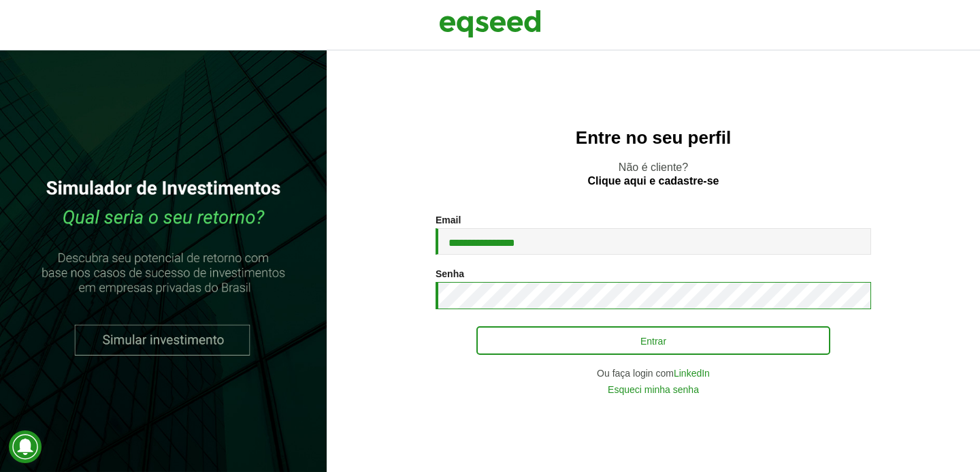 The image size is (980, 472). What do you see at coordinates (653, 340) in the screenshot?
I see `button: Entrar` at bounding box center [653, 340].